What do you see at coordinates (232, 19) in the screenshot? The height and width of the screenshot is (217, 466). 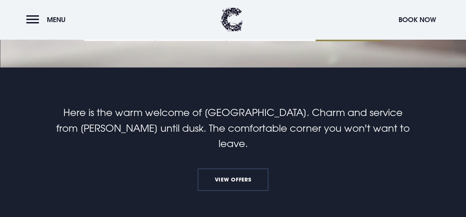 I see `img: Clandeboye Lodge` at bounding box center [232, 19].